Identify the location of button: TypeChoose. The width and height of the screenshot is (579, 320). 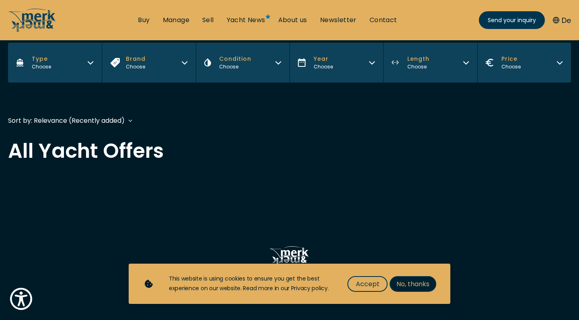
(55, 62).